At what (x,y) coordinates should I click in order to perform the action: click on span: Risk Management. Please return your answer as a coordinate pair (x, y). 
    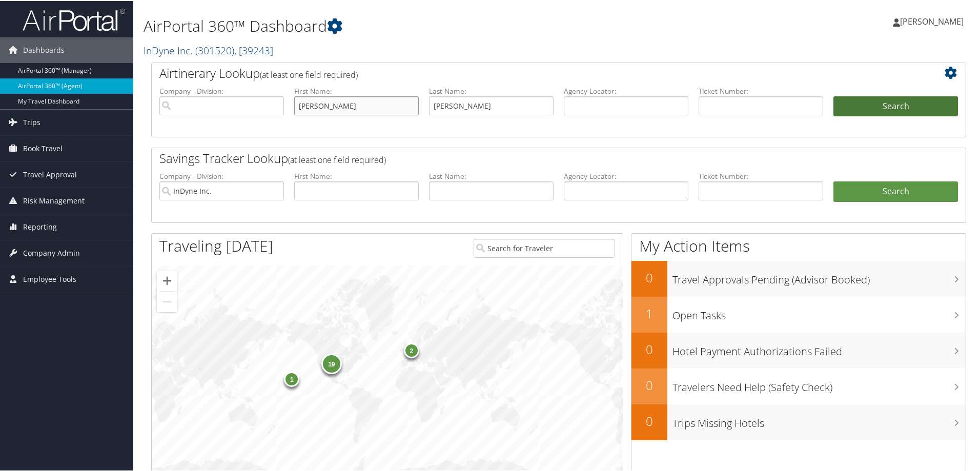
    Looking at the image, I should click on (54, 200).